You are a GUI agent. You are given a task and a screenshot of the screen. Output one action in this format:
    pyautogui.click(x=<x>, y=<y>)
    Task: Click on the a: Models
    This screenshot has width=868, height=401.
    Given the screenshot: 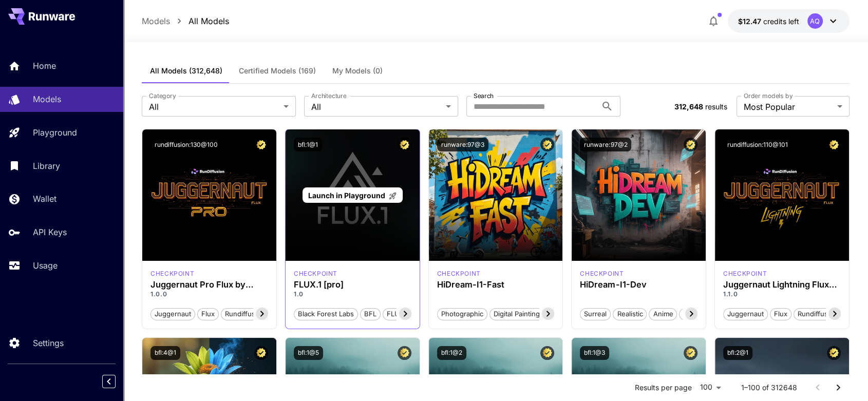 What is the action you would take?
    pyautogui.click(x=156, y=21)
    